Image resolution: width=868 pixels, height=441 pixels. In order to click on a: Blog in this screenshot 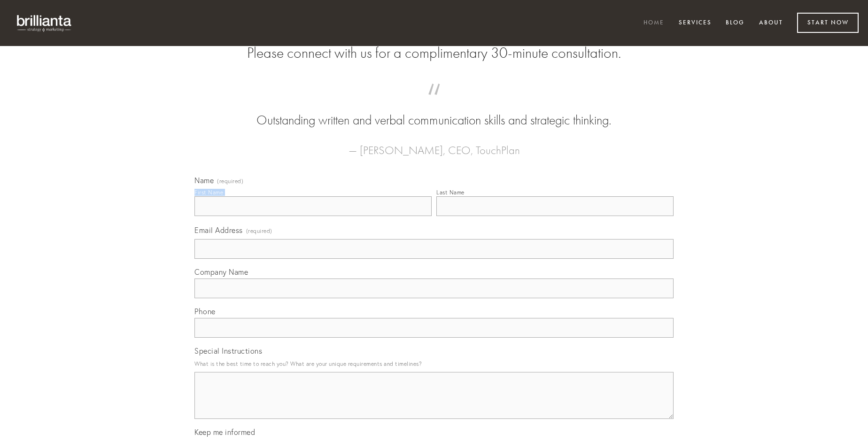, I will do `click(735, 23)`.